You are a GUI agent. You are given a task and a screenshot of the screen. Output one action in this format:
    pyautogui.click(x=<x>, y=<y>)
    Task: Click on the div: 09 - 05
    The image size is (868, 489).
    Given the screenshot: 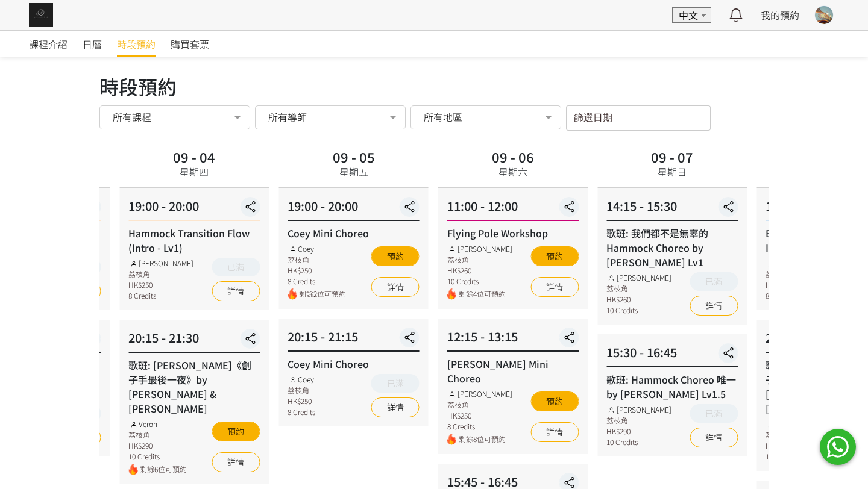 What is the action you would take?
    pyautogui.click(x=354, y=157)
    